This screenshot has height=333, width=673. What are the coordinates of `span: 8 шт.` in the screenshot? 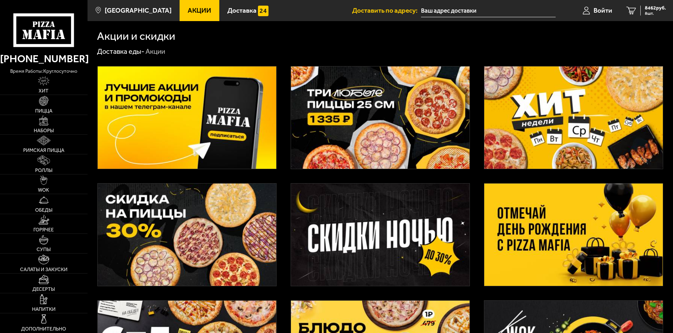 It's located at (655, 13).